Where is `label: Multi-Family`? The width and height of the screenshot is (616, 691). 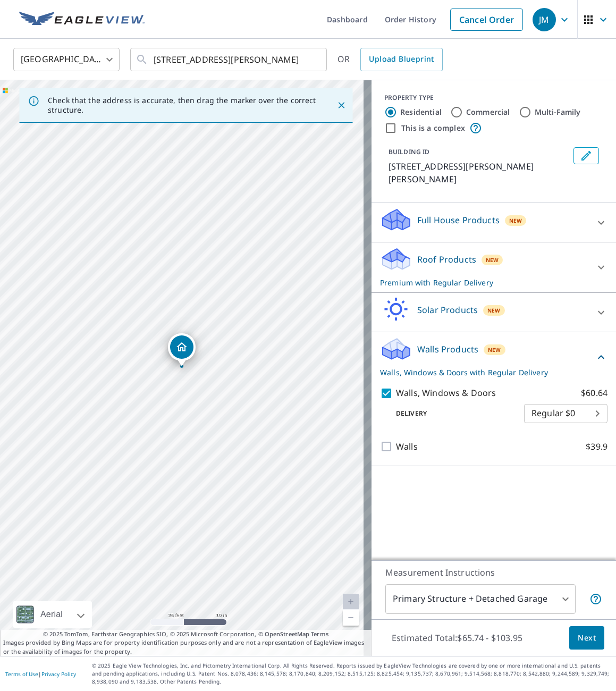 label: Multi-Family is located at coordinates (557, 112).